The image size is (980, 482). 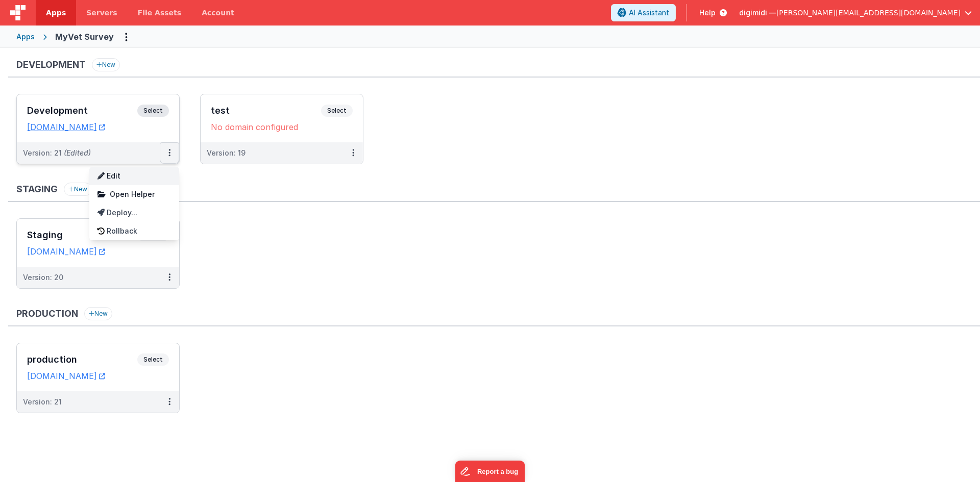 What do you see at coordinates (757, 13) in the screenshot?
I see `span: digimidi —` at bounding box center [757, 13].